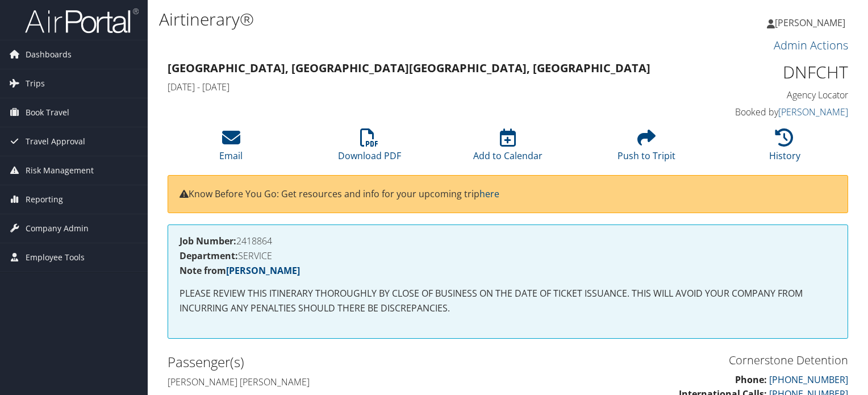 The height and width of the screenshot is (395, 868). I want to click on a: Download PDF, so click(370, 148).